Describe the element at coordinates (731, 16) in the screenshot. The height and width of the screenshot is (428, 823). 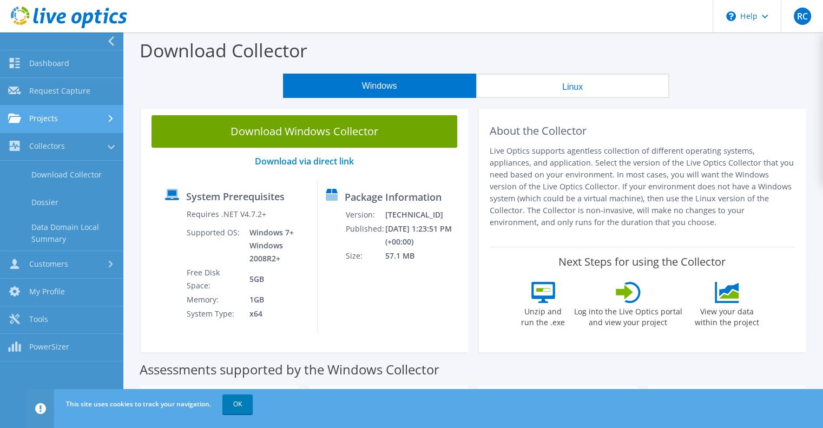
I see `svg: \n` at that location.